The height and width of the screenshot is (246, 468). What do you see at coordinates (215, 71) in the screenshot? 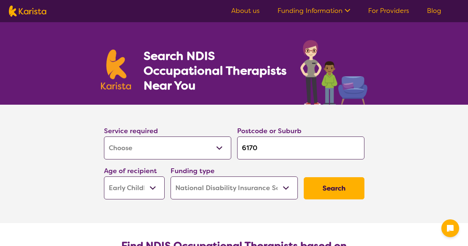
I see `h1: Search NDIS Occupational Therapists Near You` at bounding box center [215, 71].